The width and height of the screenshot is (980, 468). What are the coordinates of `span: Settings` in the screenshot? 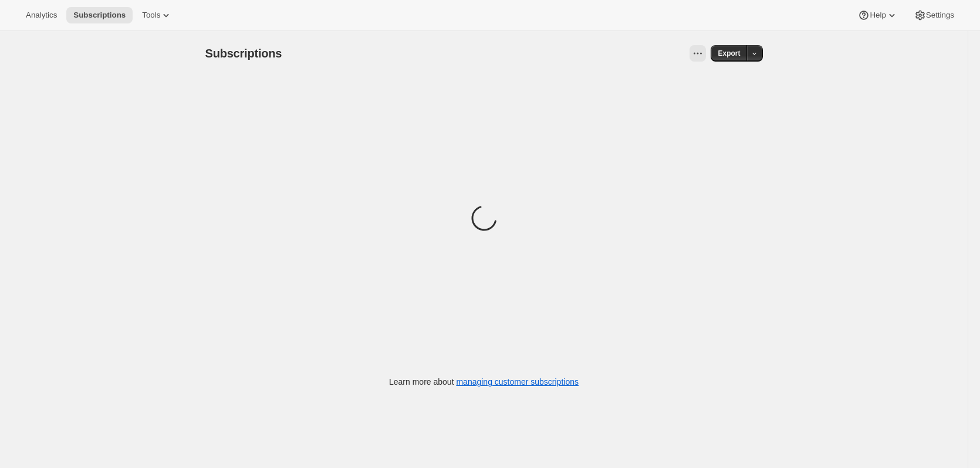 It's located at (940, 16).